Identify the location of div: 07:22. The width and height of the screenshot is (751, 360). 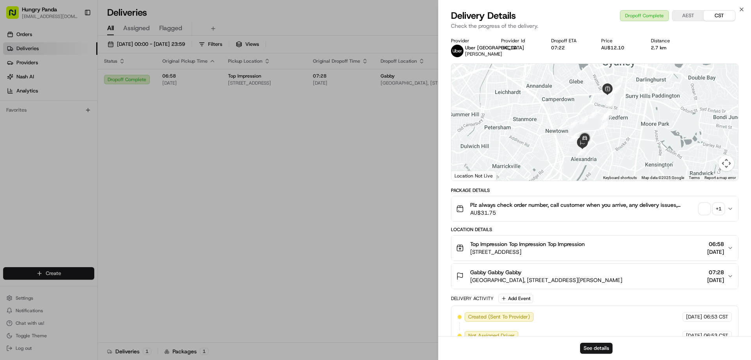
(570, 48).